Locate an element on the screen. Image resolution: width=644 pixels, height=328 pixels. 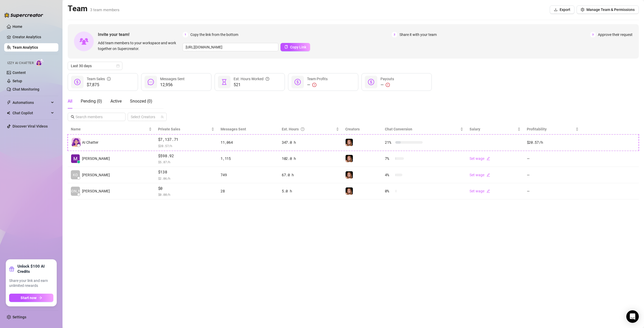
button: Export is located at coordinates (562, 10).